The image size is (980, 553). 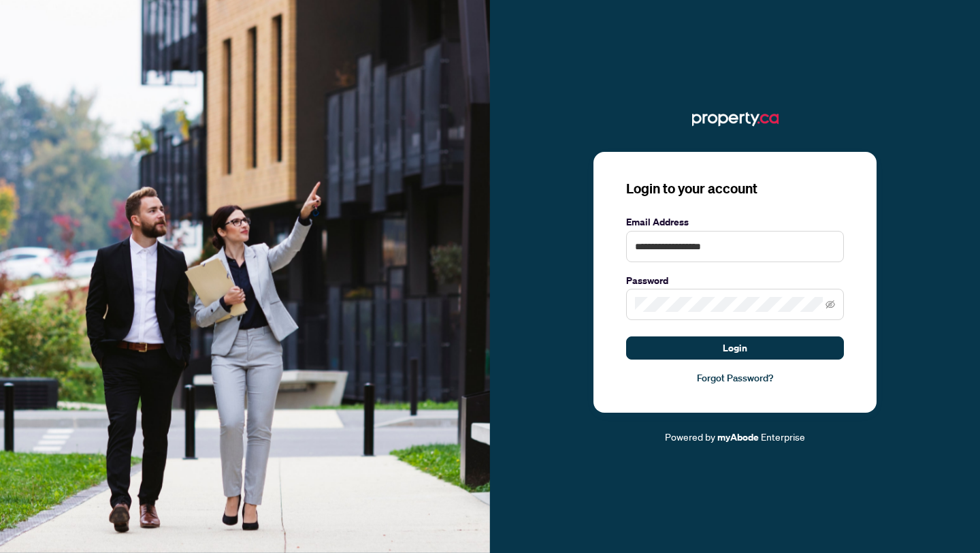 I want to click on span: eye-invisible, so click(x=830, y=304).